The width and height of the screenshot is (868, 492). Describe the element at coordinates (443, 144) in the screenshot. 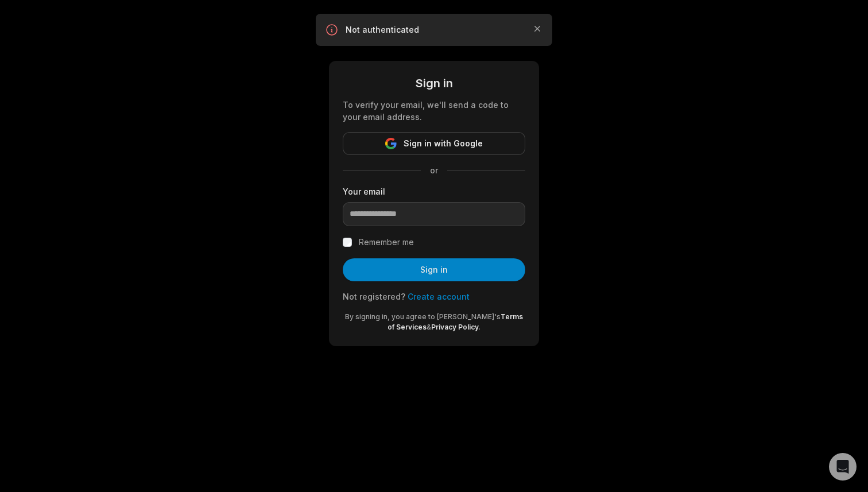

I see `span: Sign in with Google` at that location.